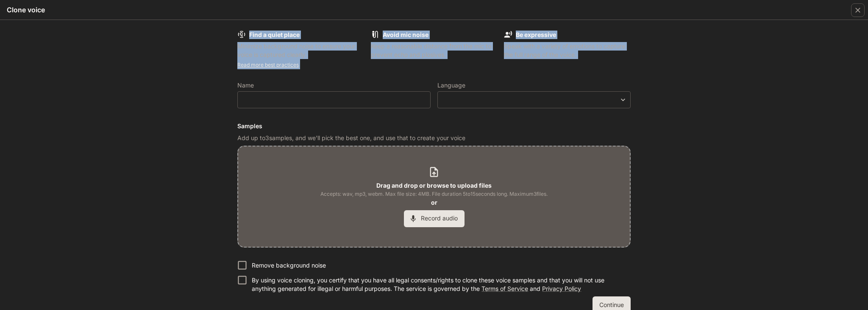 The height and width of the screenshot is (310, 868). What do you see at coordinates (301, 50) in the screenshot?
I see `p: Minimize background noise to ensure your voice is captured clearly.` at bounding box center [301, 50].